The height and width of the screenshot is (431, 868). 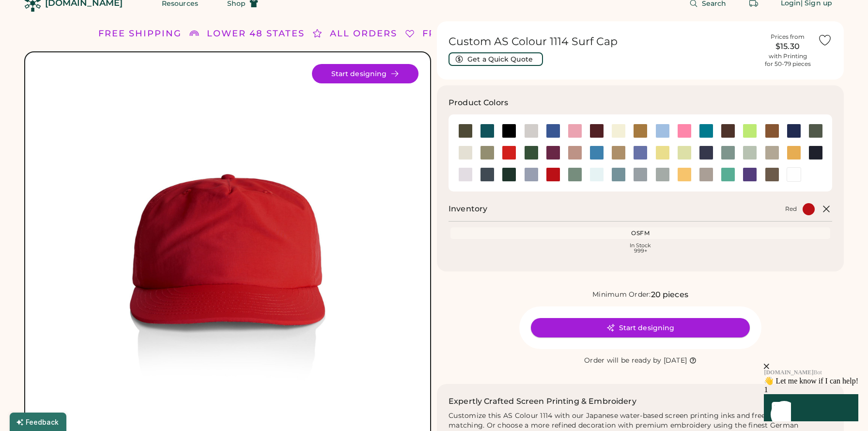 What do you see at coordinates (670, 295) in the screenshot?
I see `div: 20 pieces` at bounding box center [670, 295].